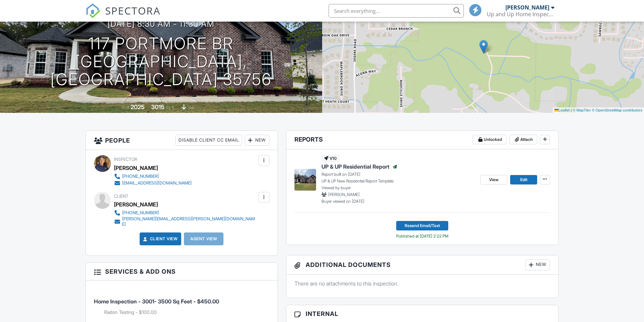 The width and height of the screenshot is (644, 322). I want to click on span: sq. ft., so click(170, 108).